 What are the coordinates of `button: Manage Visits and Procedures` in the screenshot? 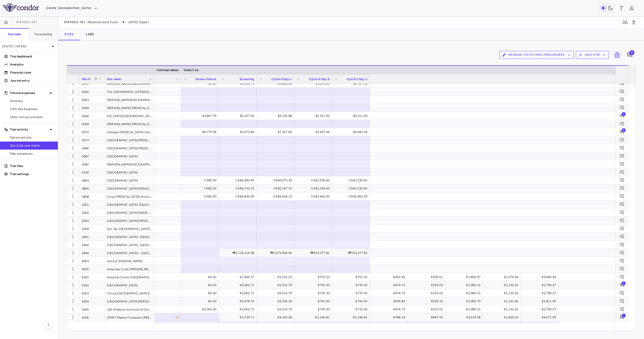 It's located at (537, 55).